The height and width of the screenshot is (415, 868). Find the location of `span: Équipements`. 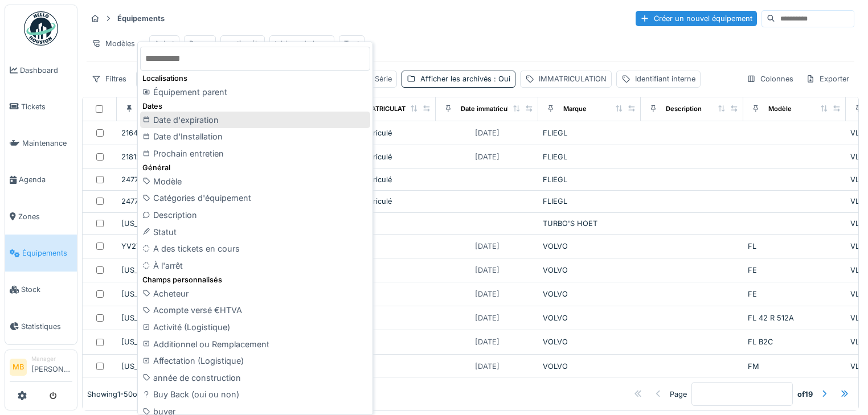

span: Équipements is located at coordinates (48, 253).